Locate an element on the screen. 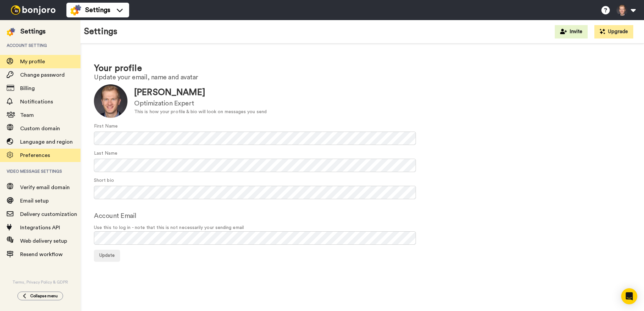 The height and width of the screenshot is (311, 644). h2: Update your email, name and avatar is located at coordinates (362, 77).